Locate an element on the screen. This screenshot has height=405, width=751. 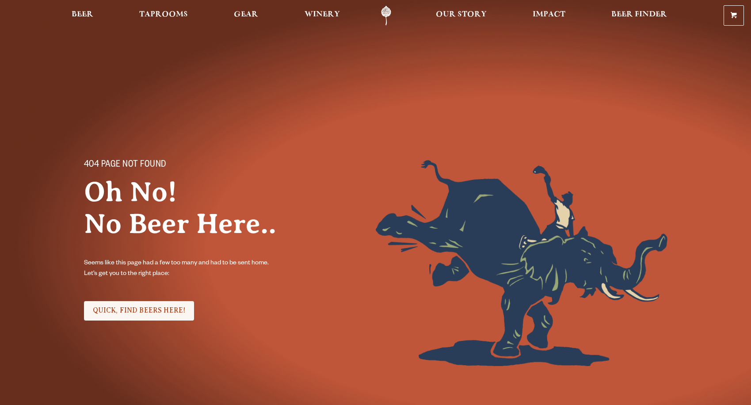
span: Beer is located at coordinates (82, 15).